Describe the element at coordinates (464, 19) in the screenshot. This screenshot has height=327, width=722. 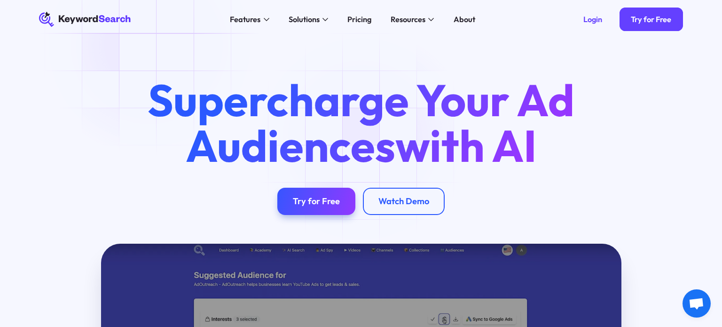
I see `a: About` at that location.